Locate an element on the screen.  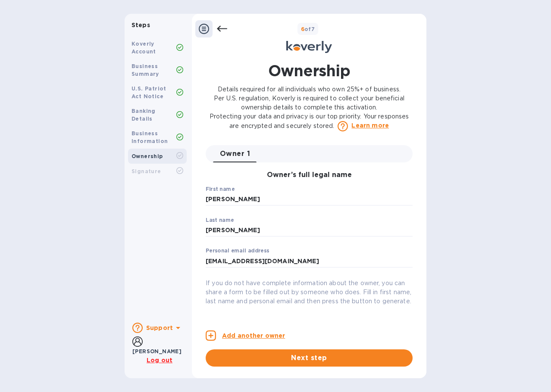
span: Owner 1 is located at coordinates (235, 154).